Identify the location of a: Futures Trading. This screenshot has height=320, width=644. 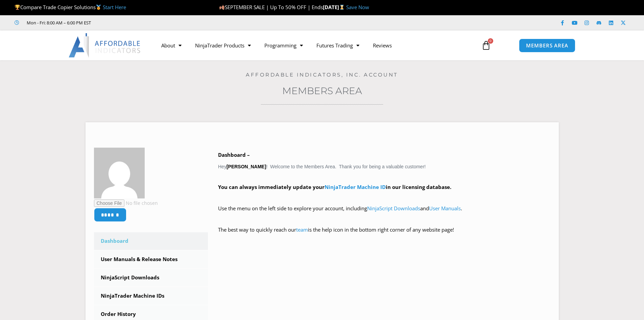
(337, 46).